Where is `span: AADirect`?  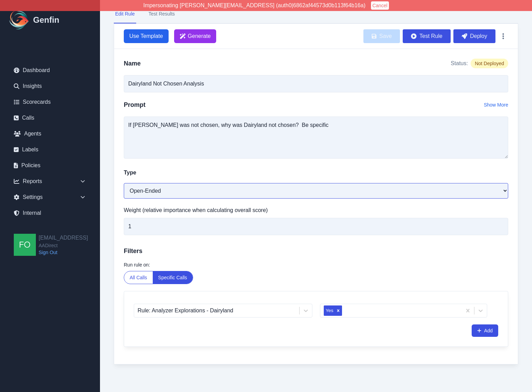
span: AADirect is located at coordinates (63, 246).